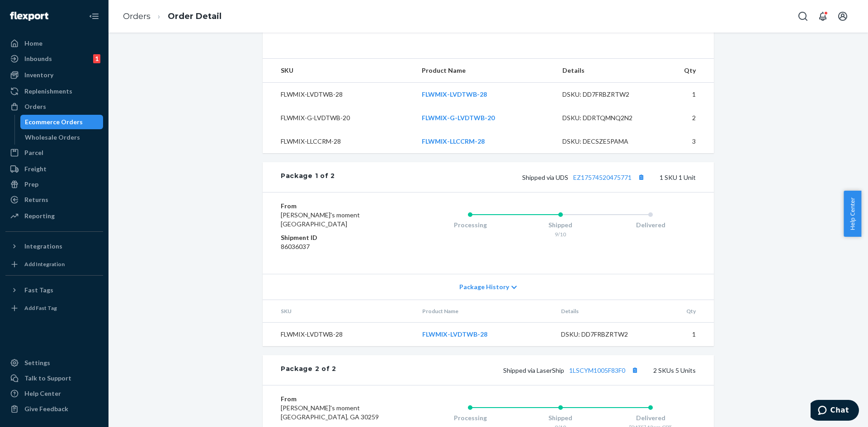 The image size is (868, 427). I want to click on img: Flexport logo, so click(29, 16).